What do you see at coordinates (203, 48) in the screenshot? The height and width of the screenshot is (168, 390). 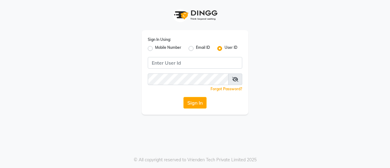 I see `label: Email ID` at bounding box center [203, 48].